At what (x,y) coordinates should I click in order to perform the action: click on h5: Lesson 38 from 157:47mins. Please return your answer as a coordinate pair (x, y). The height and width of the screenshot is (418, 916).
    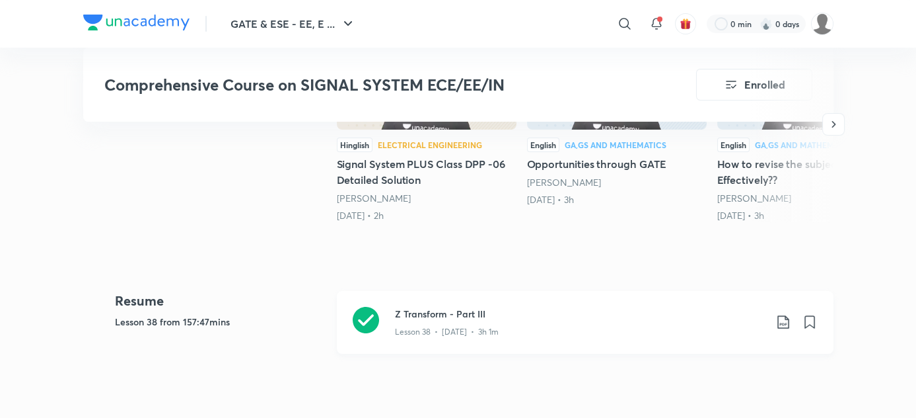
    Looking at the image, I should click on (221, 321).